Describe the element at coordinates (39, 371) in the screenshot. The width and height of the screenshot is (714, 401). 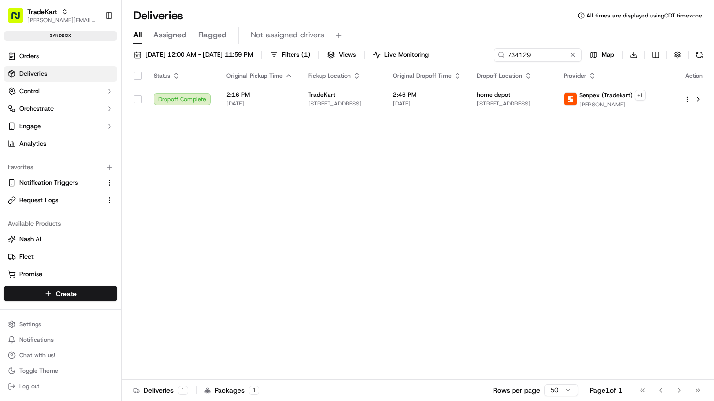
I see `span: Toggle Theme` at that location.